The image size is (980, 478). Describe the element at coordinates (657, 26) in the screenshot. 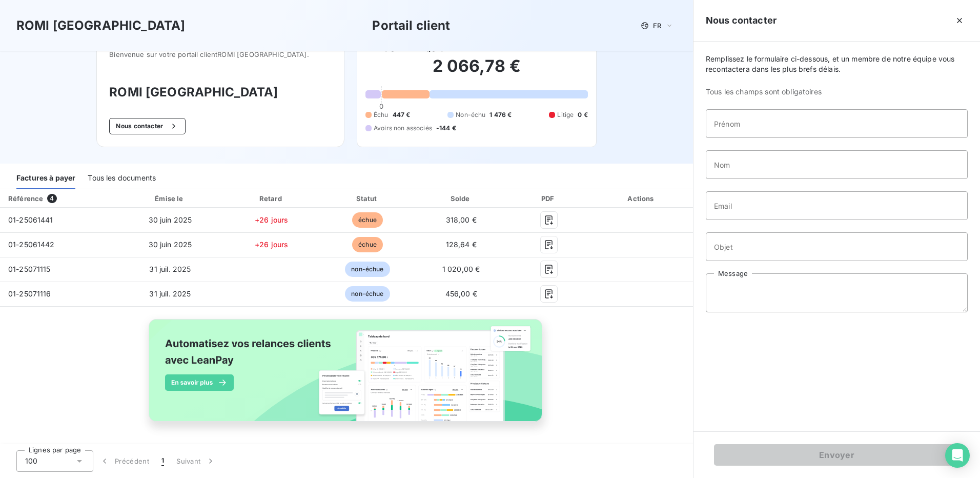

I see `span: FR` at that location.